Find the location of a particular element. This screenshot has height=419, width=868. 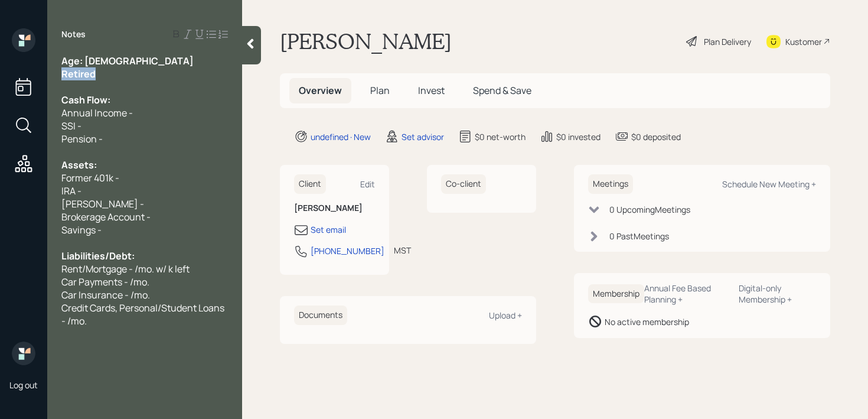

h6: Co-client is located at coordinates (463, 183).